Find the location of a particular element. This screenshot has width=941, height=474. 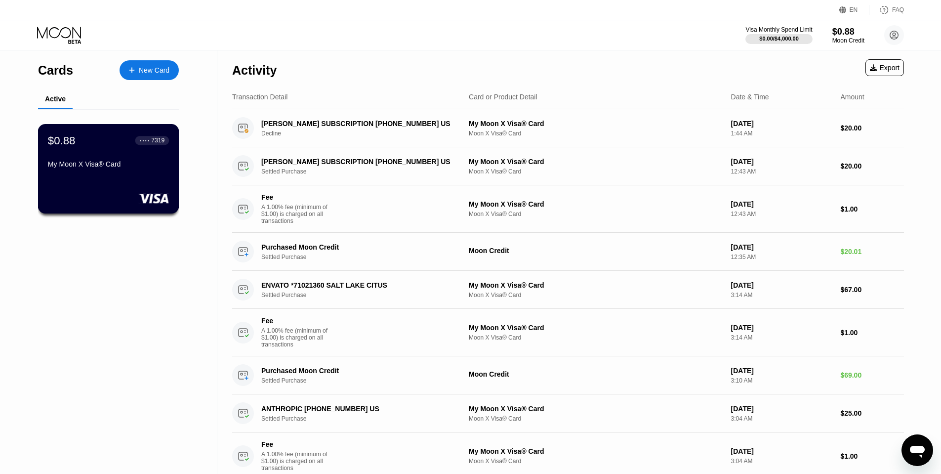

div: Export is located at coordinates (884, 68).